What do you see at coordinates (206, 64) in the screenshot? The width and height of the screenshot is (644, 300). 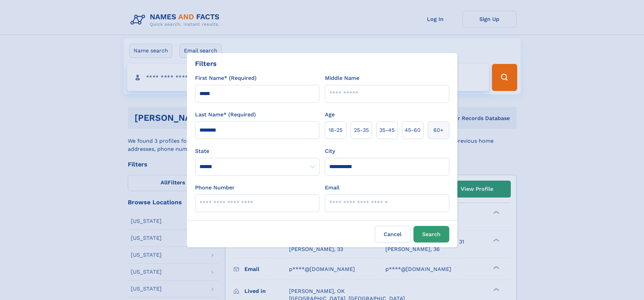 I see `div: Filters` at bounding box center [206, 64].